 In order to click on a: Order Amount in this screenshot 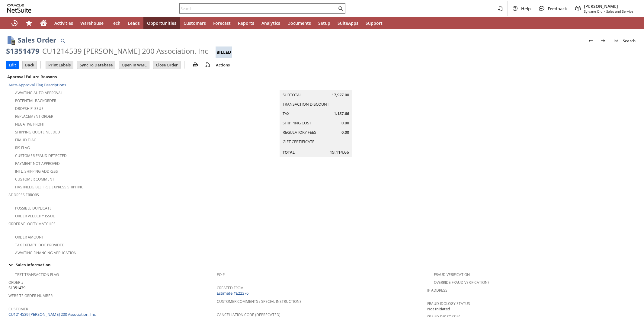, I will do `click(29, 237)`.